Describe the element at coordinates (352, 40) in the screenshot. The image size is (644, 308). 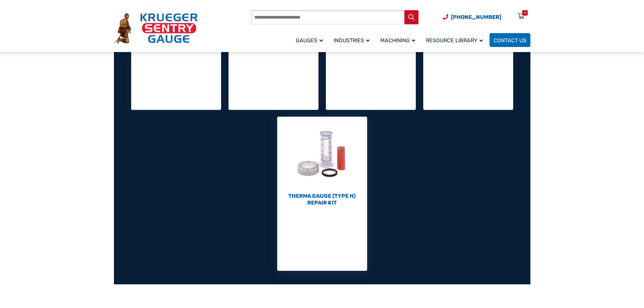
I see `span: Industries` at that location.